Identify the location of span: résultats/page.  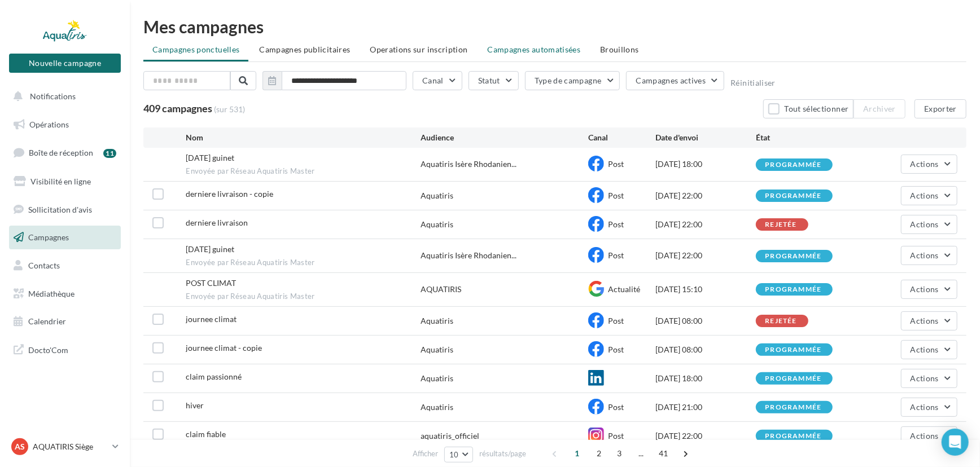
(502, 454).